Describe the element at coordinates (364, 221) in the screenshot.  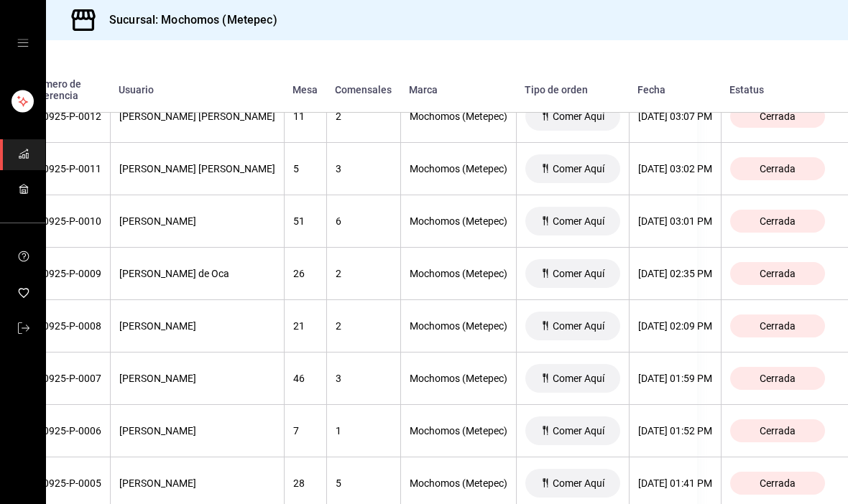
I see `div: 6` at that location.